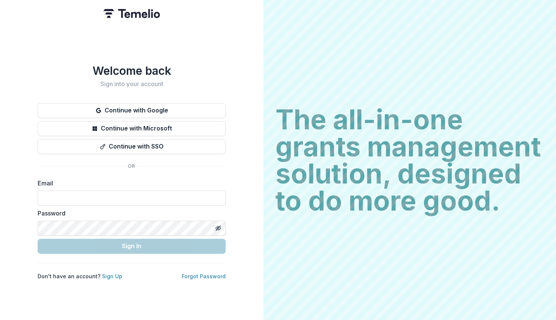  Describe the element at coordinates (129, 213) in the screenshot. I see `label: Password` at that location.